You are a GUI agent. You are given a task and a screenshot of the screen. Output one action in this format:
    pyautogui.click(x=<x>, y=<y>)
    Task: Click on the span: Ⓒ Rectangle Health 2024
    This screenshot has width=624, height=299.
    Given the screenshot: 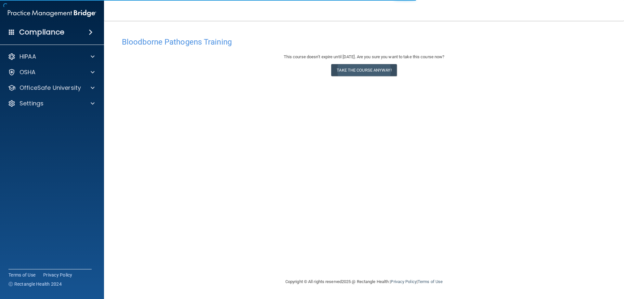 What is the action you would take?
    pyautogui.click(x=35, y=284)
    